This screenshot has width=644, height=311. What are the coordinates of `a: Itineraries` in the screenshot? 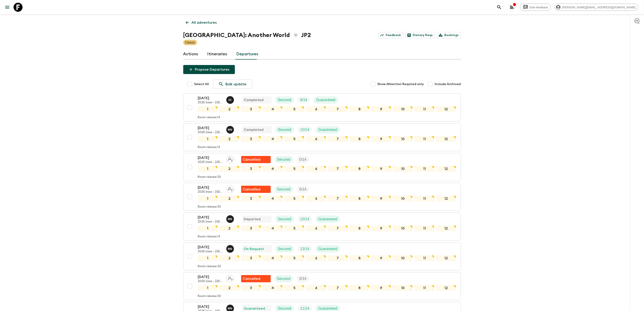 It's located at (218, 54).